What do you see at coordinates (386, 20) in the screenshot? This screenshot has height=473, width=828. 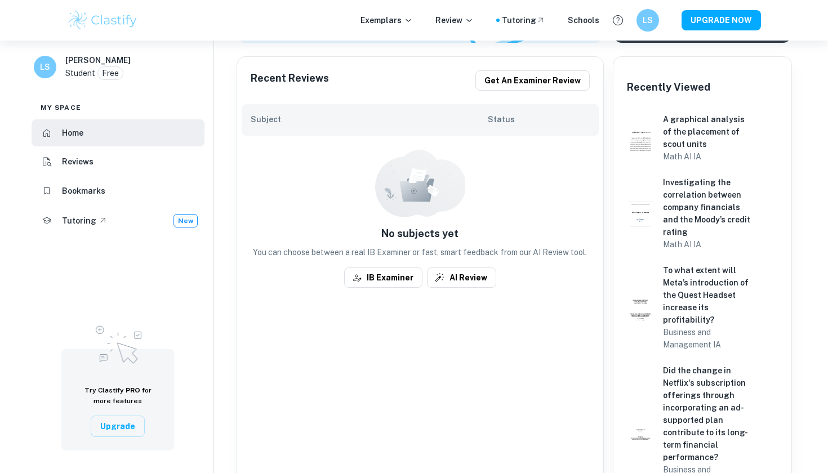 I see `p: Exemplars` at bounding box center [386, 20].